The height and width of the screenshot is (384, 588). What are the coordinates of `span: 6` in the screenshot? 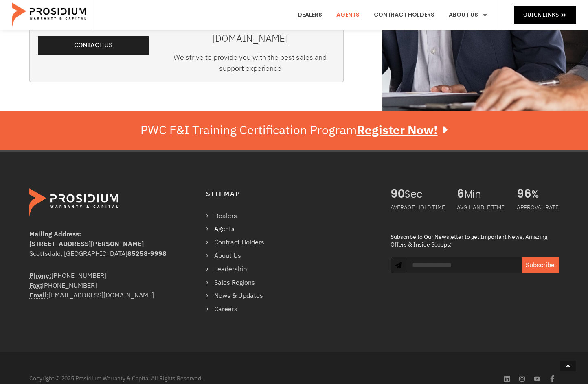 It's located at (460, 195).